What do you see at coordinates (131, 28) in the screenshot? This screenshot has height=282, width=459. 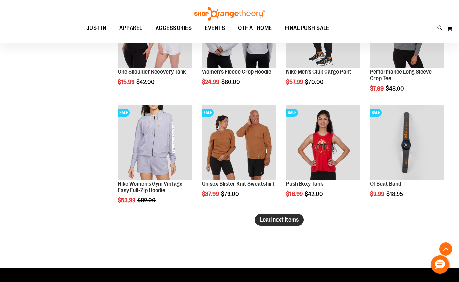 I see `a: APPAREL` at bounding box center [131, 28].